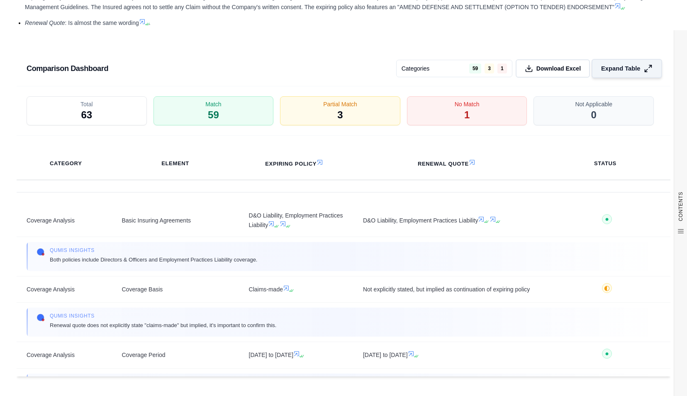 This screenshot has width=687, height=396. What do you see at coordinates (86, 115) in the screenshot?
I see `span: 63` at bounding box center [86, 115].